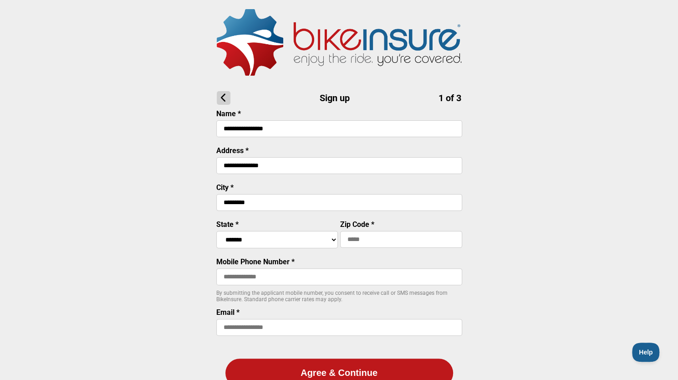  I want to click on p: By submitting the applicant mobile number, you consent to receive call or SMS messages from BikeI..., so click(339, 296).